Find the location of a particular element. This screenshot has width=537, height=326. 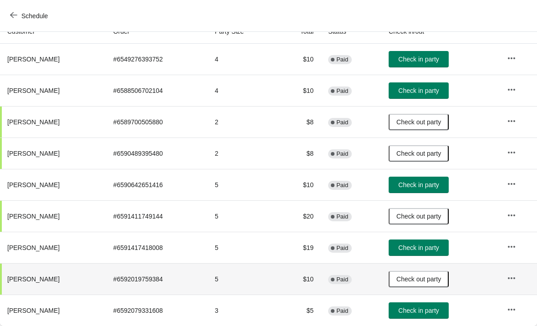

td: # 6592019759384 is located at coordinates (157, 279).